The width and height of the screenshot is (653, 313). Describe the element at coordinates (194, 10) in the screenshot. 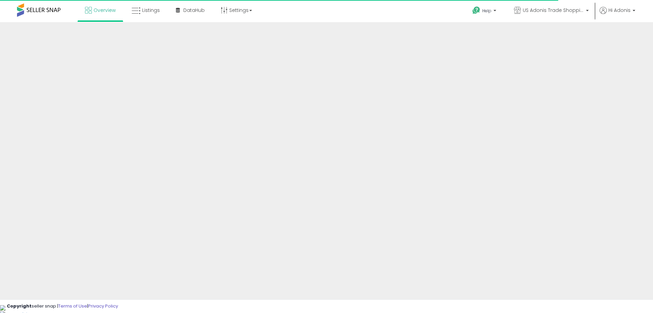

I see `span: DataHub` at that location.